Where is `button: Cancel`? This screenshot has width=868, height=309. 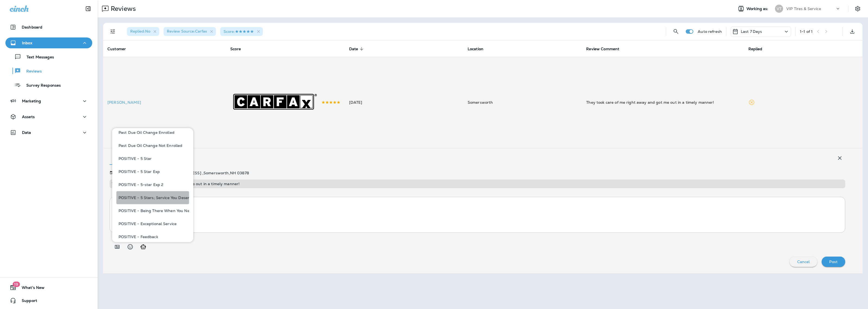 button: Cancel is located at coordinates (803, 262).